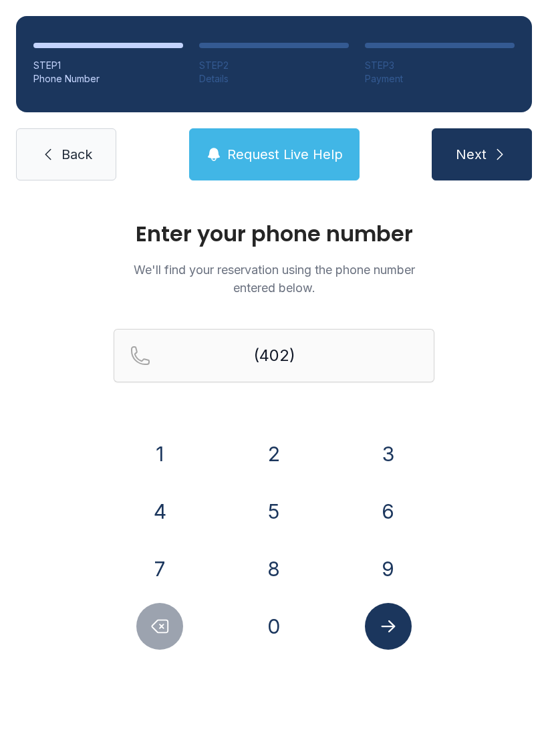 This screenshot has width=548, height=756. What do you see at coordinates (440, 66) in the screenshot?
I see `div: STEP 3` at bounding box center [440, 66].